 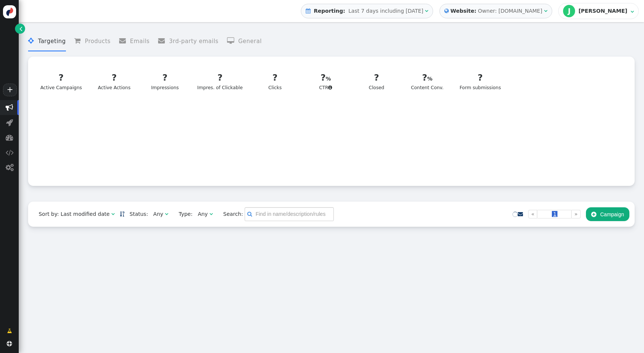 What do you see at coordinates (480, 81) in the screenshot?
I see `div: Form submissions` at bounding box center [480, 81].